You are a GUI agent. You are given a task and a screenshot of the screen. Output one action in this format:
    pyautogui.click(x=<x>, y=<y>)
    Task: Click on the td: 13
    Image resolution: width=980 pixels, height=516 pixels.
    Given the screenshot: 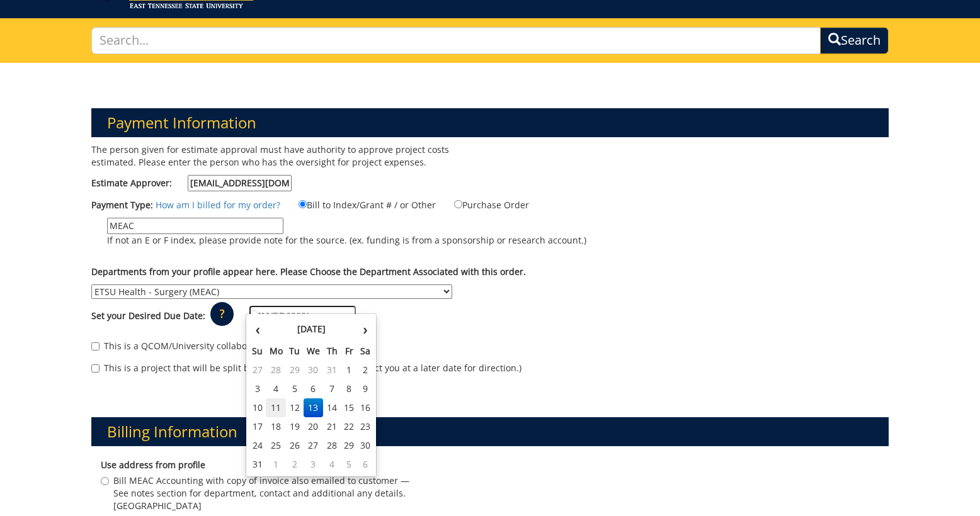 What is the action you would take?
    pyautogui.click(x=314, y=408)
    